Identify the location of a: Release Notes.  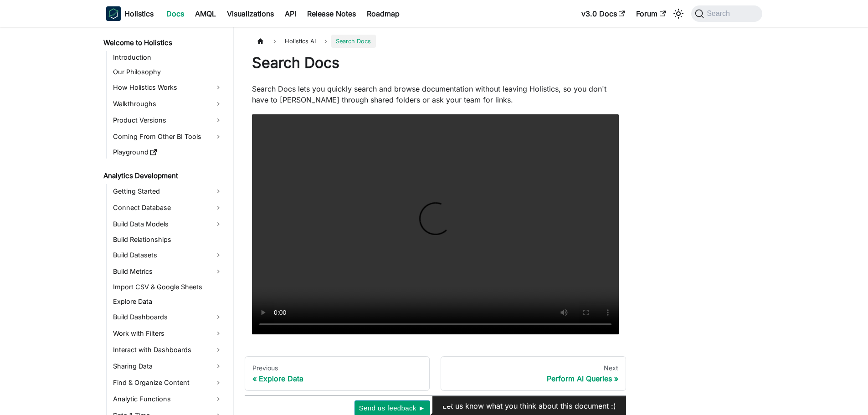
(332, 13).